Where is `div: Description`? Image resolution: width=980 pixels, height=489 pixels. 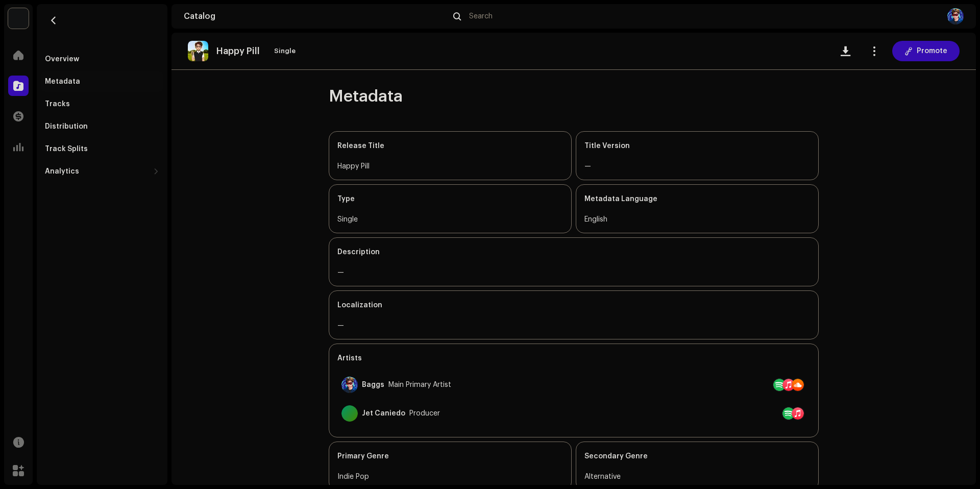 div: Description is located at coordinates (574, 252).